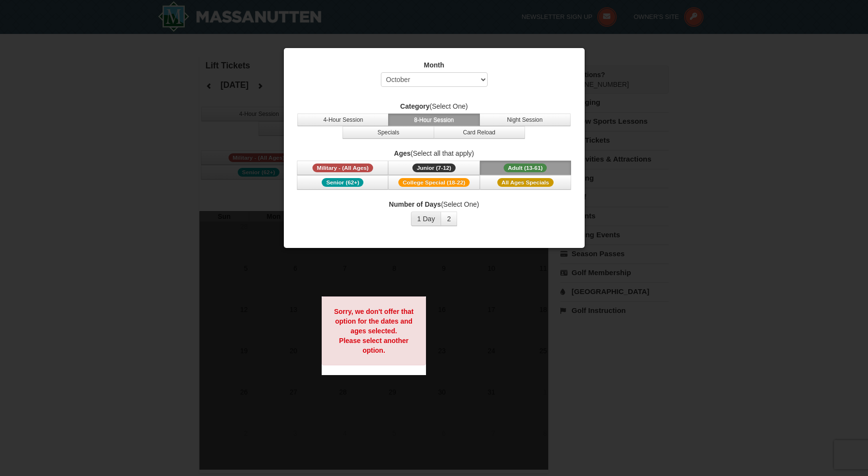 This screenshot has height=476, width=868. Describe the element at coordinates (434, 182) in the screenshot. I see `button: College Special (18-22)` at that location.